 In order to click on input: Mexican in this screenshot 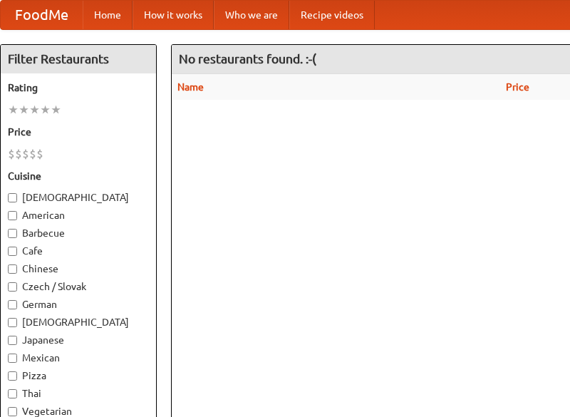, I will do `click(12, 357)`.